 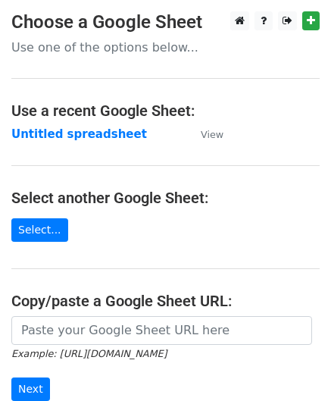 I want to click on a: View, so click(x=205, y=134).